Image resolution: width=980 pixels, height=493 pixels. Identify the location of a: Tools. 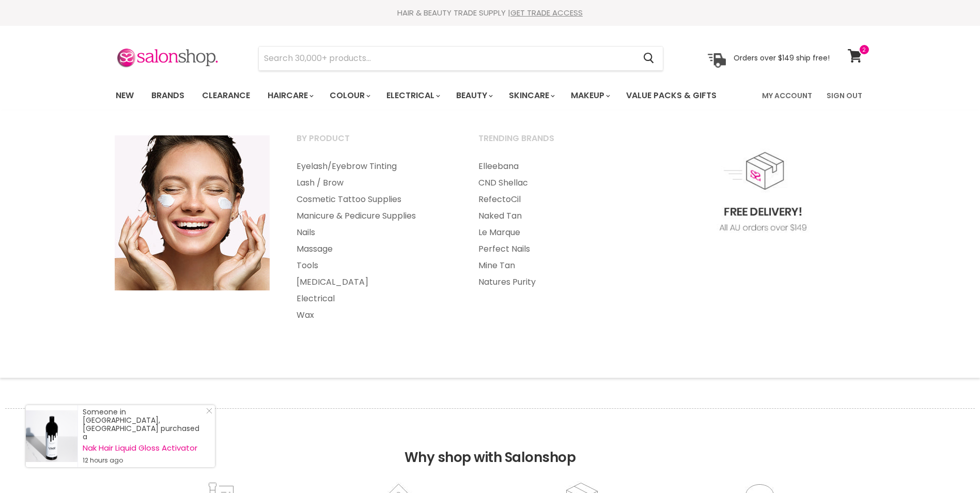
(373, 265).